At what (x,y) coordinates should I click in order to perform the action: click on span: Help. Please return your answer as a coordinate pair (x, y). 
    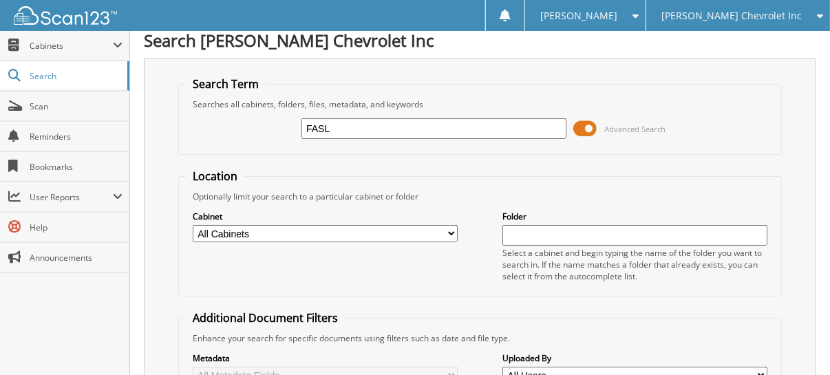
    Looking at the image, I should click on (76, 227).